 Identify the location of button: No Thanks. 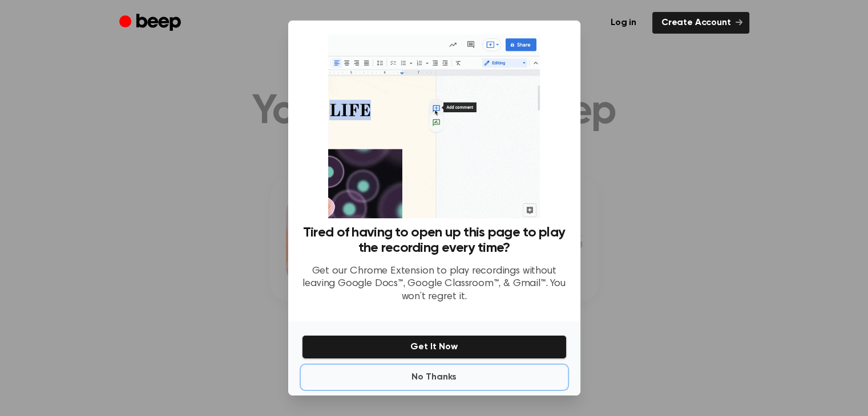
(434, 377).